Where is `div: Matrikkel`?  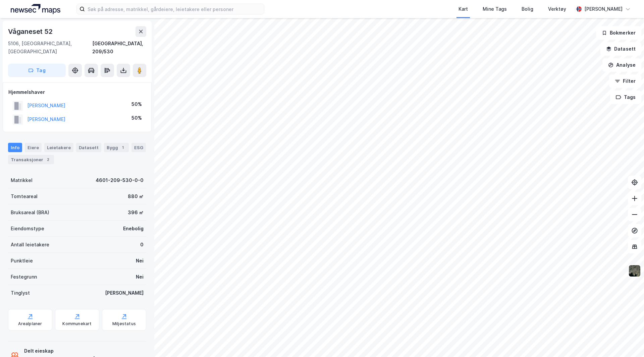 div: Matrikkel is located at coordinates (22, 180).